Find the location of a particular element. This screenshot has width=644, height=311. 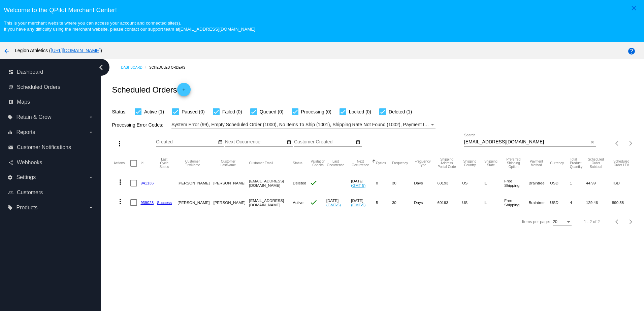

input: Next Occurrence is located at coordinates (255, 142).